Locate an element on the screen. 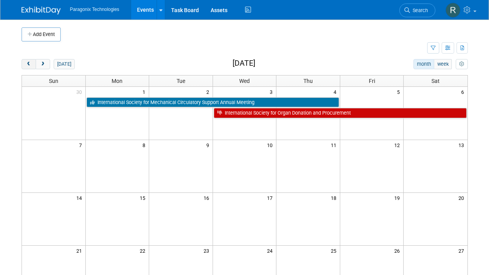 The width and height of the screenshot is (489, 275). span: 26 is located at coordinates (398, 251).